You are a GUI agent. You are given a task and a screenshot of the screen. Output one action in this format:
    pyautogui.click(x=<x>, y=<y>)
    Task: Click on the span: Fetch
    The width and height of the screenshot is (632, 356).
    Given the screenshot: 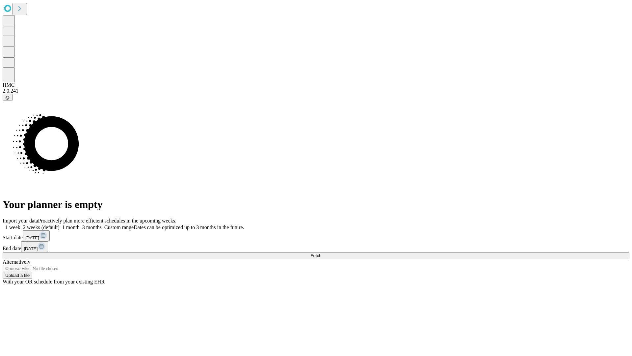 What is the action you would take?
    pyautogui.click(x=316, y=255)
    